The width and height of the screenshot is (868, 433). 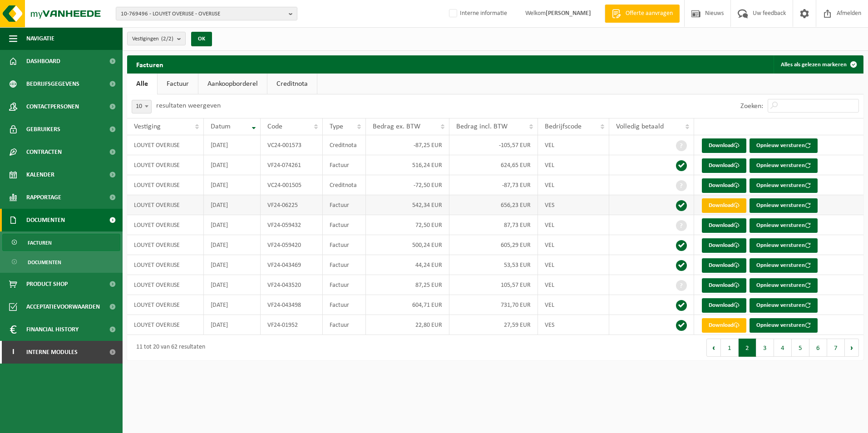 I want to click on td: 516,24 EUR, so click(x=408, y=165).